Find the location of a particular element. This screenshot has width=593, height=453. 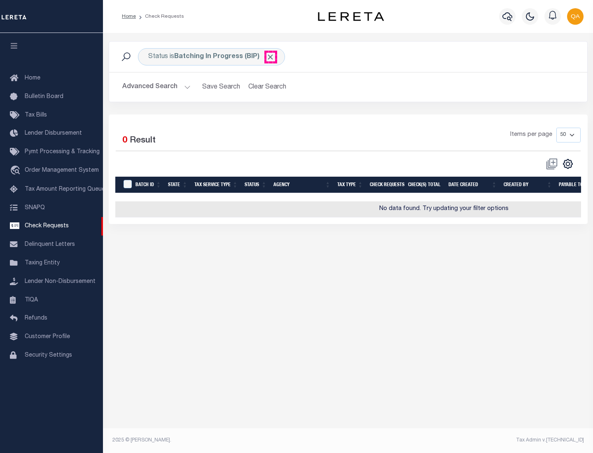

i: travel_explore is located at coordinates (16, 171).